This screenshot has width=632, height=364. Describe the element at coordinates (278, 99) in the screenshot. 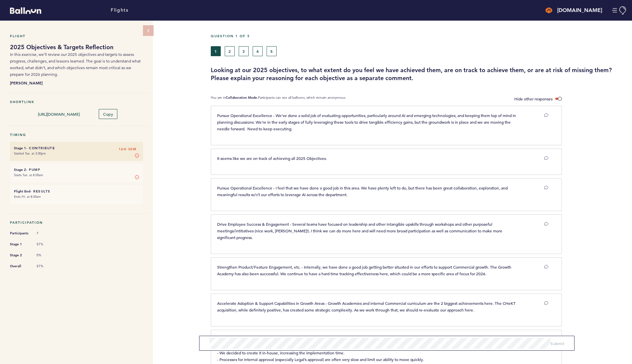

I see `p: You are in Participants can see all balloons, which remain anonymous.` at that location.